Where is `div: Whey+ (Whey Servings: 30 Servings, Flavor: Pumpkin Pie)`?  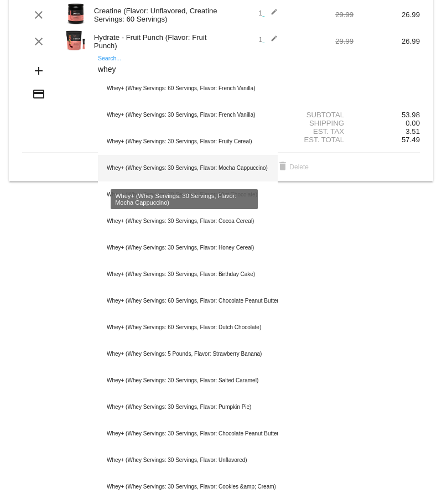 div: Whey+ (Whey Servings: 30 Servings, Flavor: Pumpkin Pie) is located at coordinates (188, 407).